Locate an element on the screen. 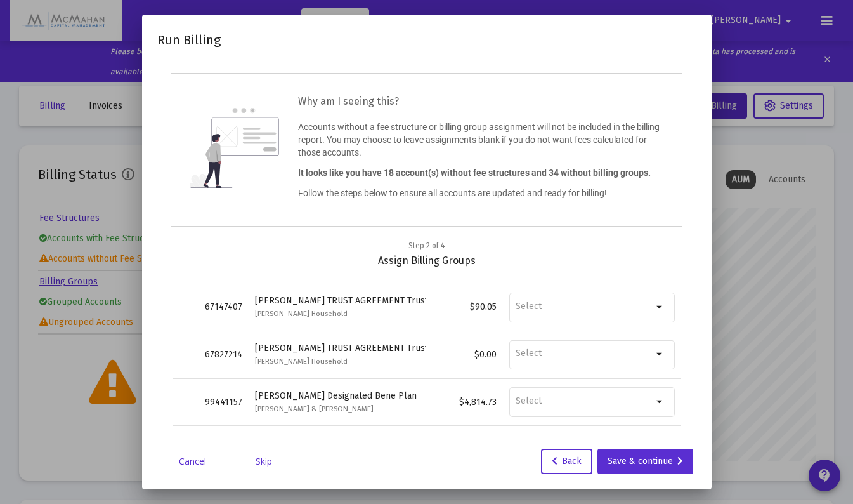  div: Step 2 of 4 is located at coordinates (426, 246).